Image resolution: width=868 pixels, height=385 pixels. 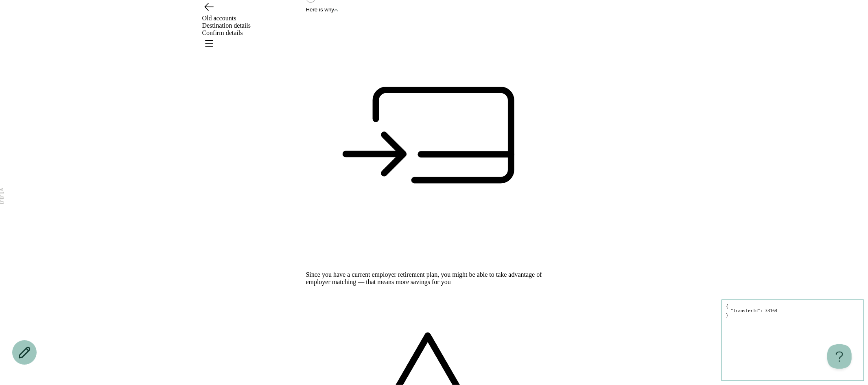 I want to click on span: Confirm details, so click(x=223, y=33).